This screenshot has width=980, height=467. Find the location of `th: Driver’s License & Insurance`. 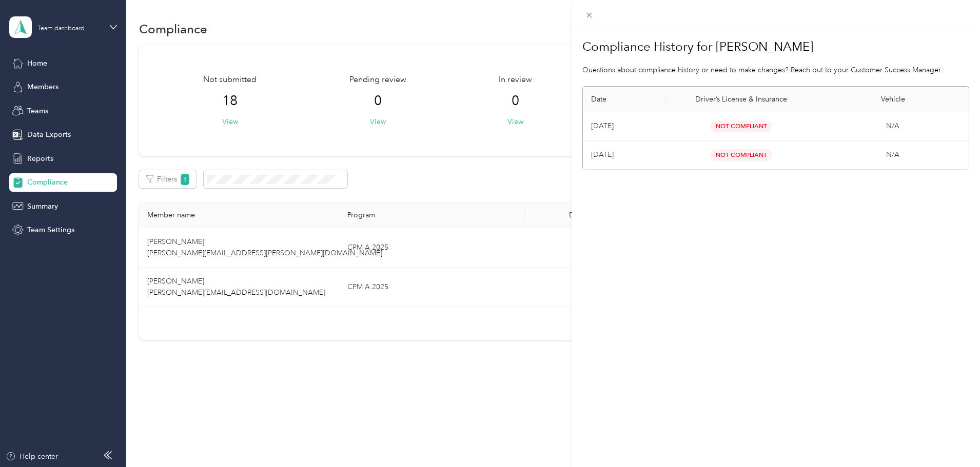

th: Driver’s License & Insurance is located at coordinates (741, 100).